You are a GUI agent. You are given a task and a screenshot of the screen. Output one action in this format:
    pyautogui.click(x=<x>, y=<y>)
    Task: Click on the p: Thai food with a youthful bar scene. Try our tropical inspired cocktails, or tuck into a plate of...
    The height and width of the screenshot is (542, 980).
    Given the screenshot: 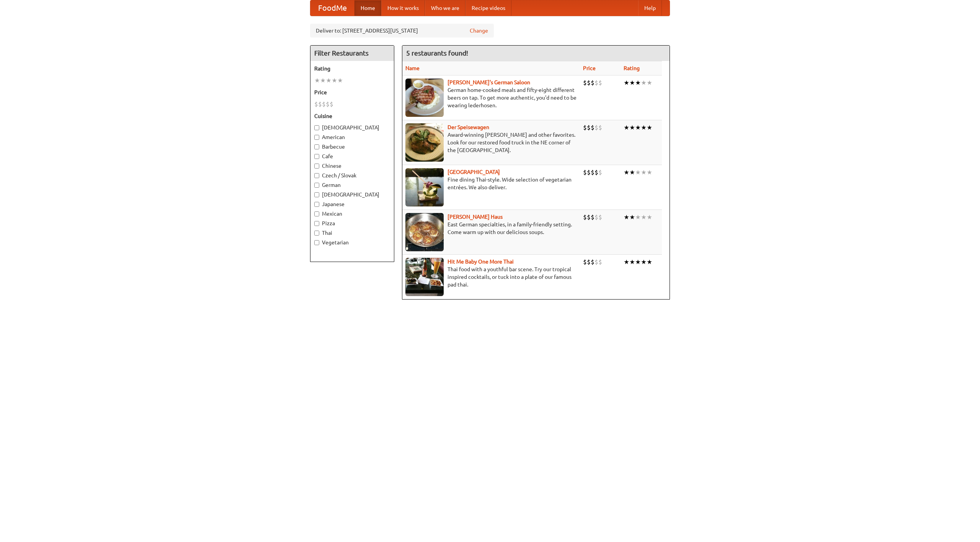 What is the action you would take?
    pyautogui.click(x=492, y=277)
    